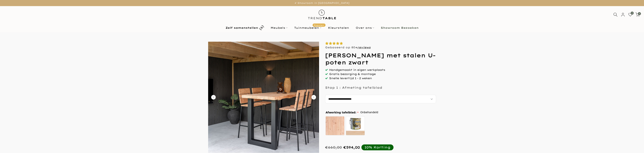 This screenshot has height=153, width=644. I want to click on a: Kleurstalen, so click(339, 28).